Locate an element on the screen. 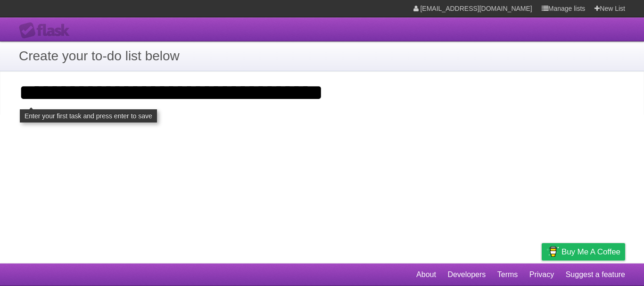 The width and height of the screenshot is (644, 286). span: Buy me a coffee is located at coordinates (591, 252).